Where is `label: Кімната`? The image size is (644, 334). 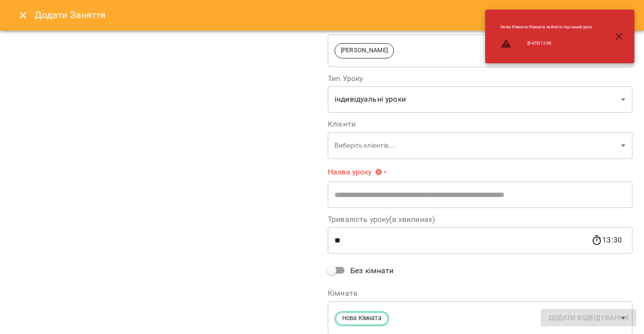
label: Кімната is located at coordinates (480, 294).